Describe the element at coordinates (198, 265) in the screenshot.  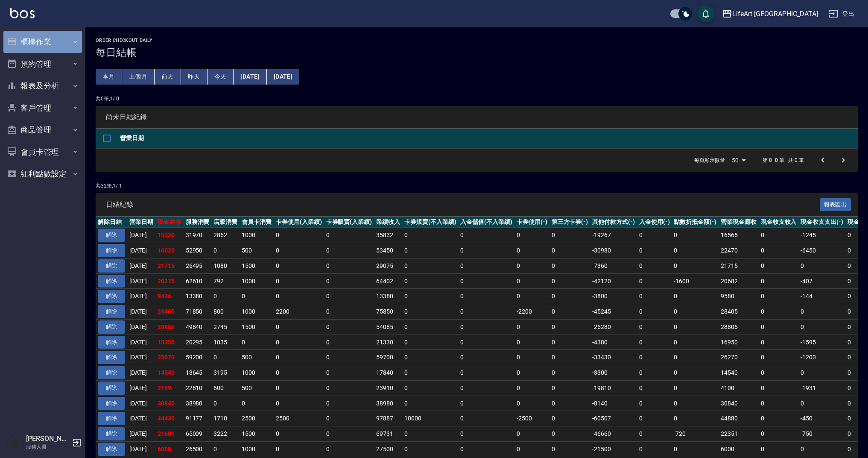
I see `td: 26495` at that location.